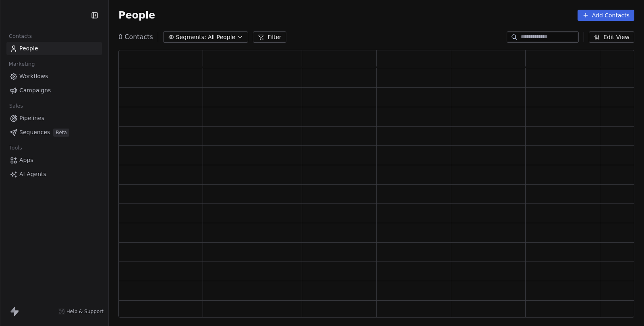 The image size is (644, 326). What do you see at coordinates (22, 64) in the screenshot?
I see `span: Marketing` at bounding box center [22, 64].